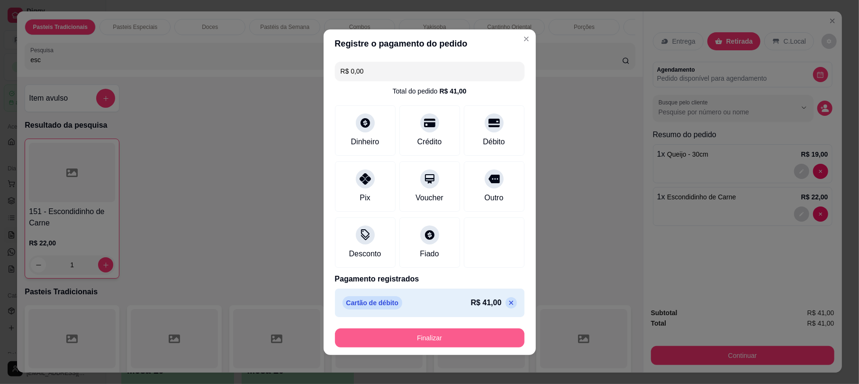 The width and height of the screenshot is (859, 384). I want to click on button: Finalizar, so click(430, 338).